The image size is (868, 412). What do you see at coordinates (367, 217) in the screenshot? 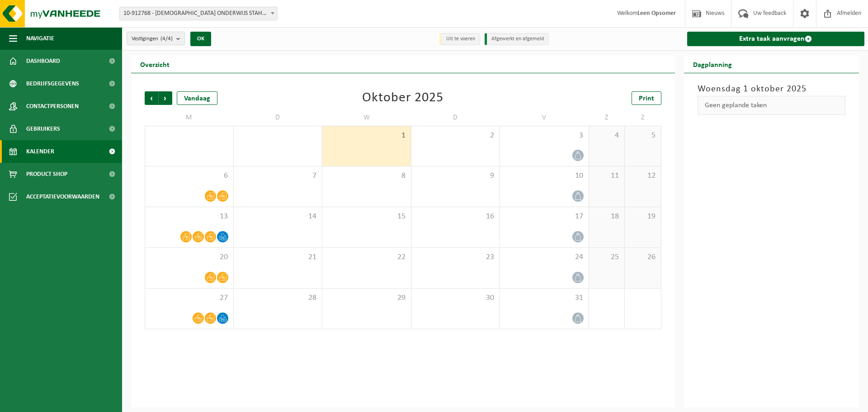
I see `span: 15` at bounding box center [367, 217].